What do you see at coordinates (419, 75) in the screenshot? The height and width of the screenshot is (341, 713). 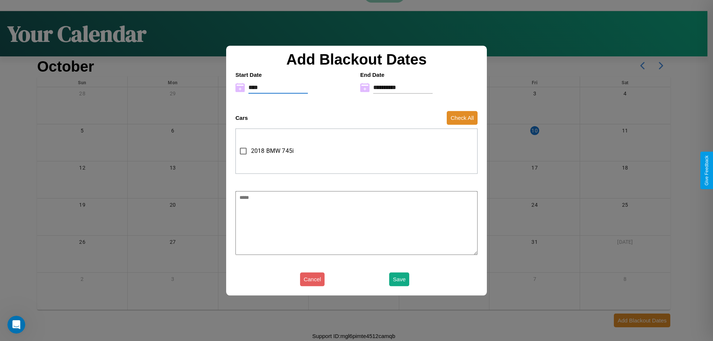 I see `h4: End Date` at bounding box center [419, 75].